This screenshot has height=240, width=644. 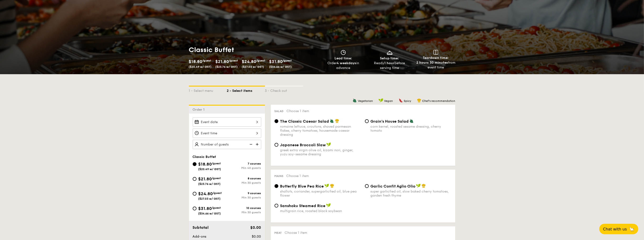 What do you see at coordinates (201, 227) in the screenshot?
I see `span: Subtotal` at bounding box center [201, 227].